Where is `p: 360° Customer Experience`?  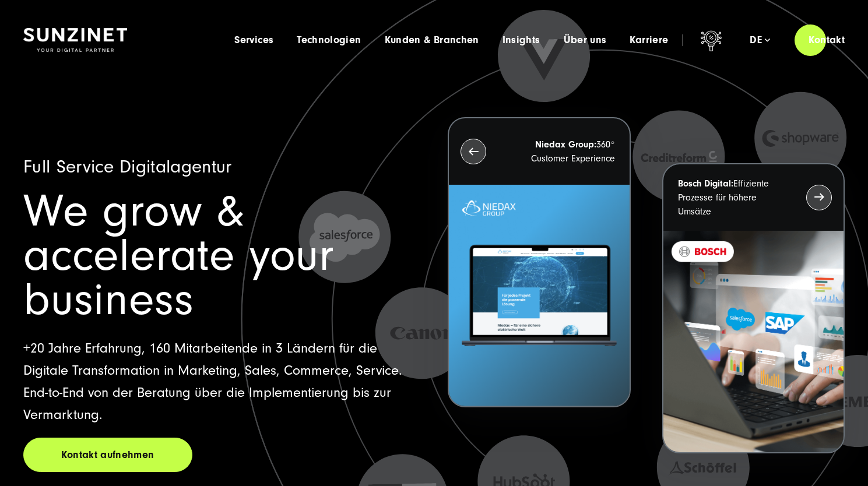 p: 360° Customer Experience is located at coordinates (561, 152).